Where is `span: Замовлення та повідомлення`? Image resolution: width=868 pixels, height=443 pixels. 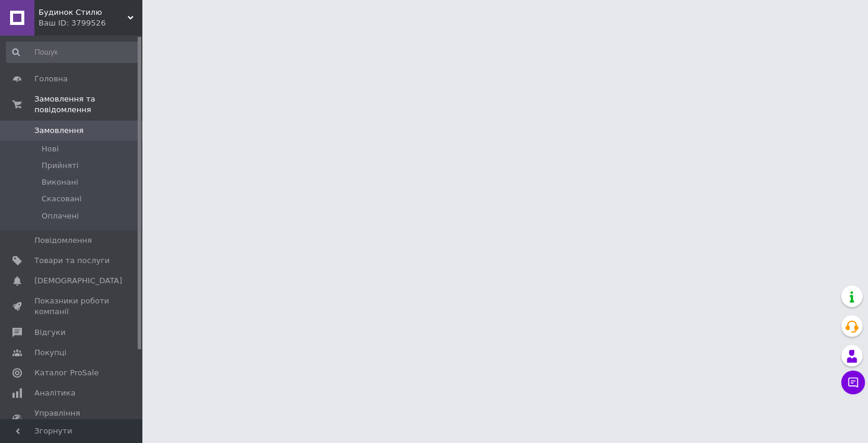 span: Замовлення та повідомлення is located at coordinates (89, 104).